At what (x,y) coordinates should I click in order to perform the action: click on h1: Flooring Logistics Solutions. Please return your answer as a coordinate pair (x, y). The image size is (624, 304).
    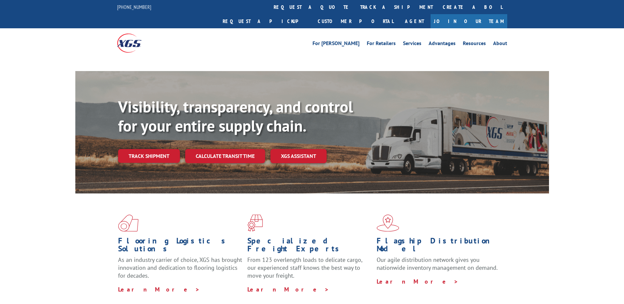
    Looking at the image, I should click on (180, 247).